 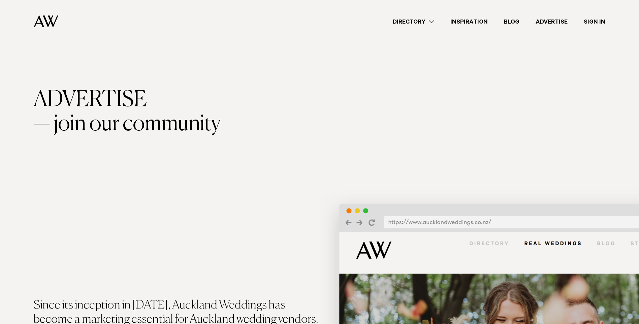 I want to click on a: Inspiration, so click(x=469, y=22).